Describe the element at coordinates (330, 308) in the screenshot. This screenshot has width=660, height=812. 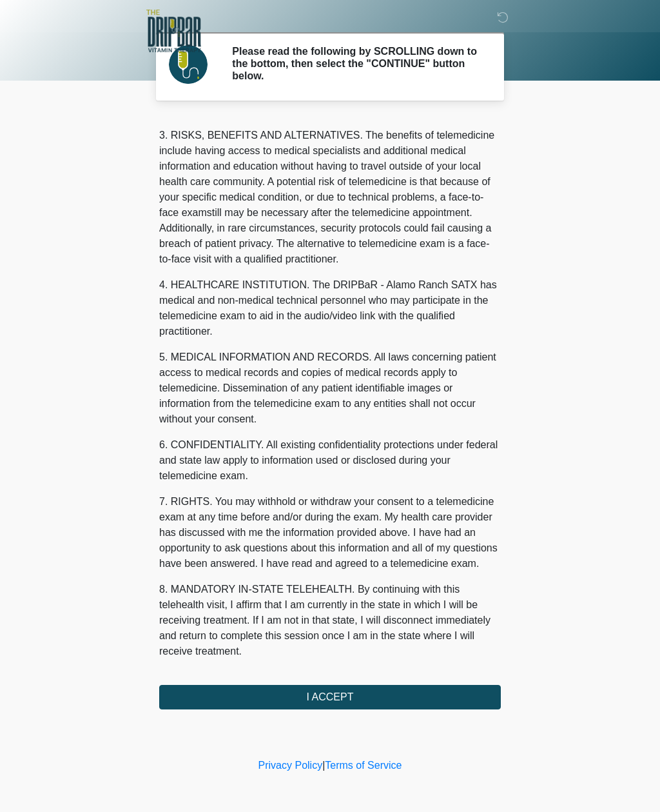
I see `p: 4. HEALTHCARE INSTITUTION. The DRIPBaR - Alamo Ranch SATX has medical and non-medical technical p...` at that location.